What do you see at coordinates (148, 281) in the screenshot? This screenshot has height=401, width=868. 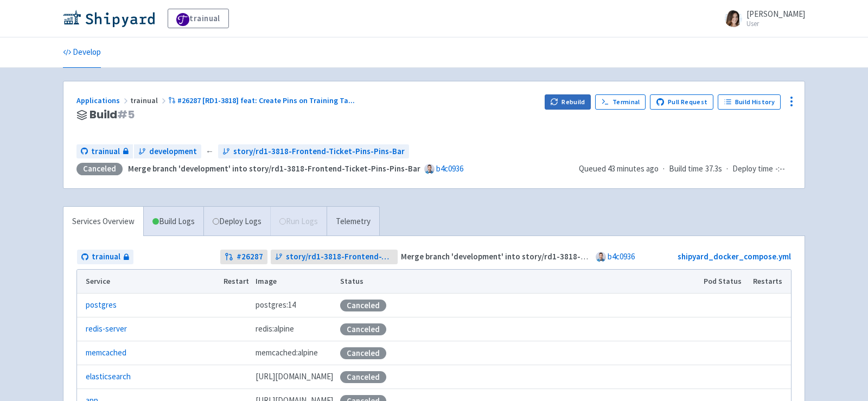 I see `th: Service` at bounding box center [148, 281].